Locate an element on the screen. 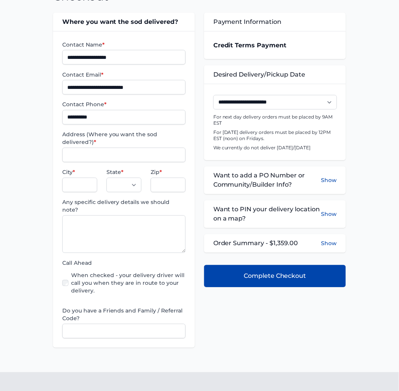 Image resolution: width=399 pixels, height=391 pixels. label: State is located at coordinates (124, 172).